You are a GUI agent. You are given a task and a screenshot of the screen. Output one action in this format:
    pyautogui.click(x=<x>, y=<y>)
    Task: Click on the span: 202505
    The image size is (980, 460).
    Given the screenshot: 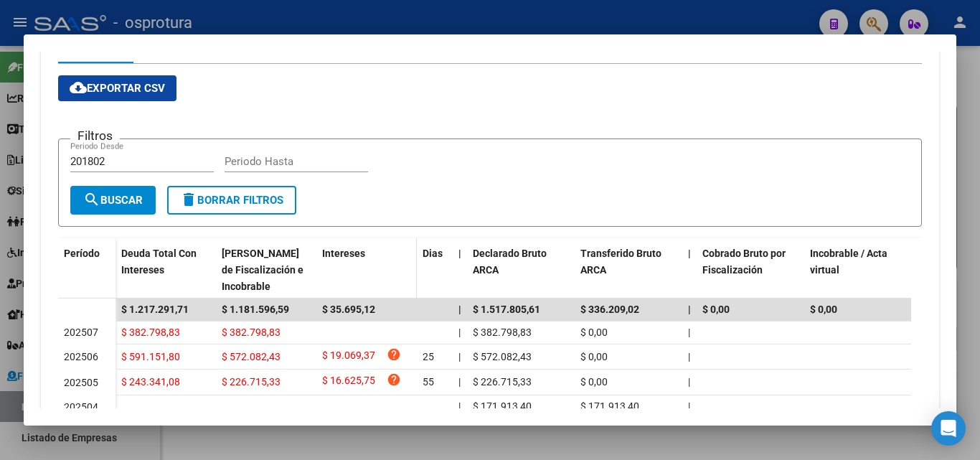 What is the action you would take?
    pyautogui.click(x=81, y=383)
    